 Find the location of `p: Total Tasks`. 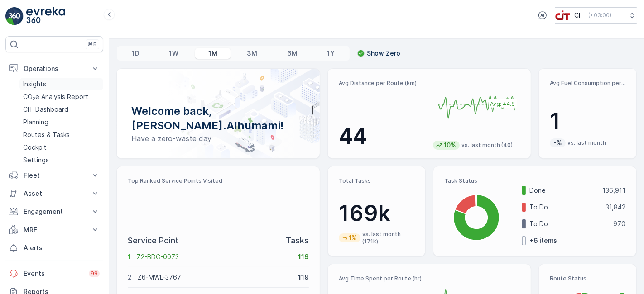

p: Total Tasks is located at coordinates (376, 181).